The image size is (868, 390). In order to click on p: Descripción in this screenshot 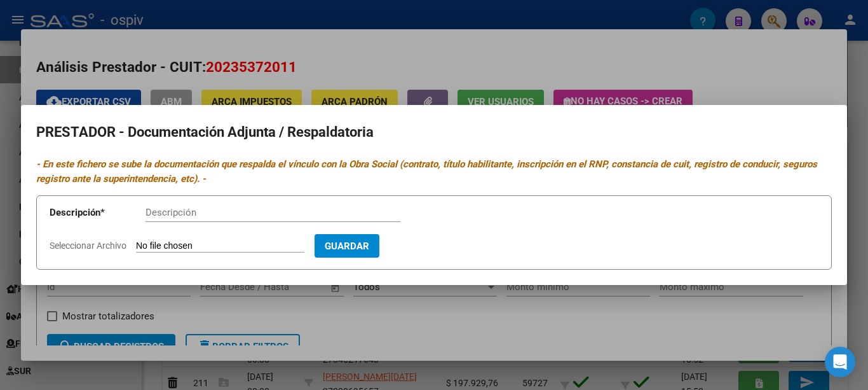, I will do `click(97, 212)`.